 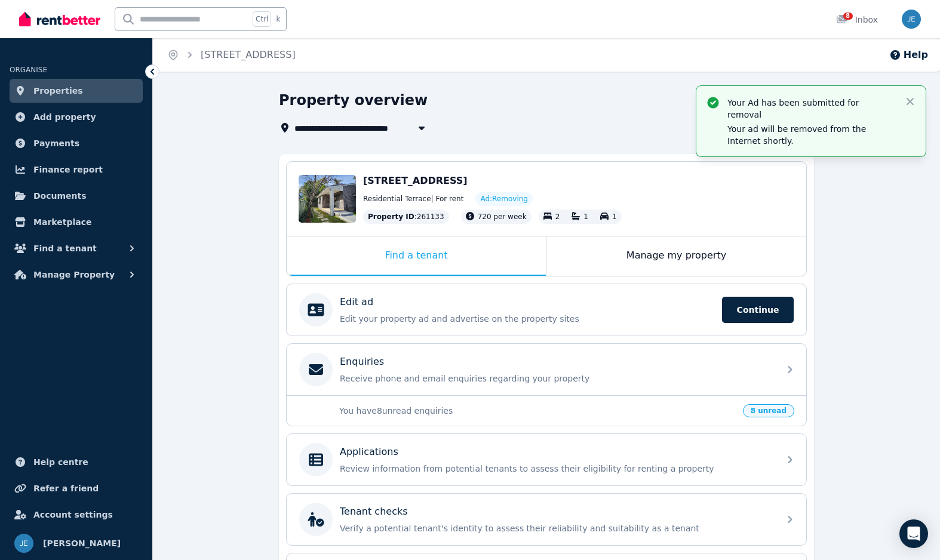 What do you see at coordinates (76, 222) in the screenshot?
I see `a: Marketplace` at bounding box center [76, 222].